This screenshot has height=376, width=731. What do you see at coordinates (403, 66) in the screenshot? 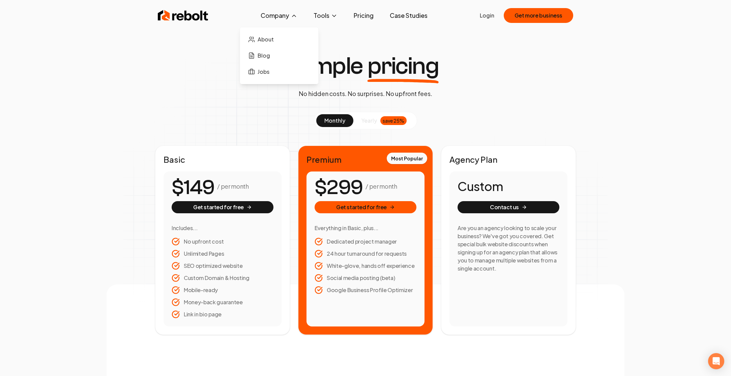
I see `span: pricing` at bounding box center [403, 66].